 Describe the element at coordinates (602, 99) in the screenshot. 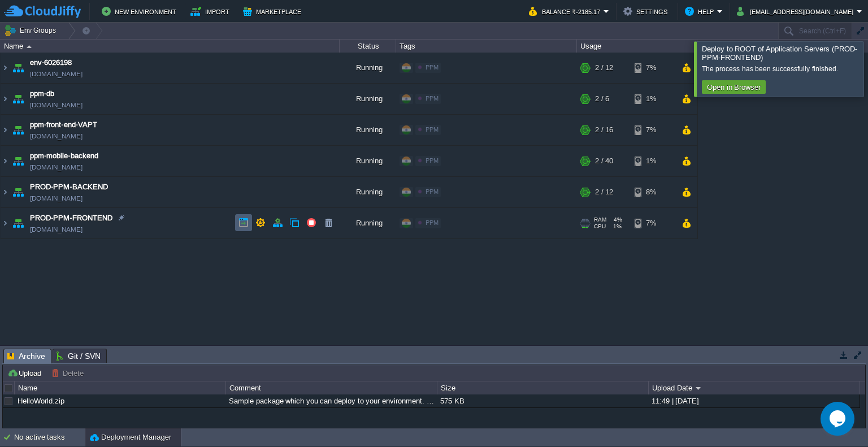

I see `div: 2 / 6` at that location.